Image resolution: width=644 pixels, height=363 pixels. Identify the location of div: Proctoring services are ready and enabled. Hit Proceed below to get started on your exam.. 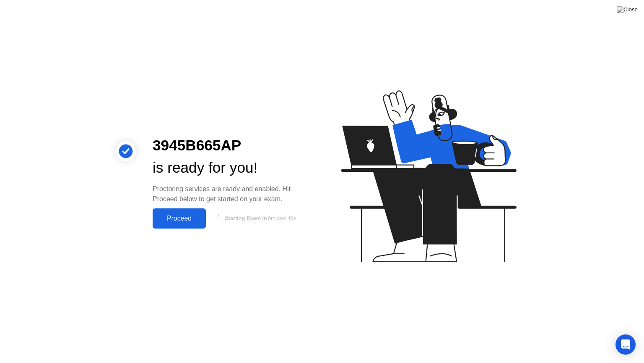
(231, 194).